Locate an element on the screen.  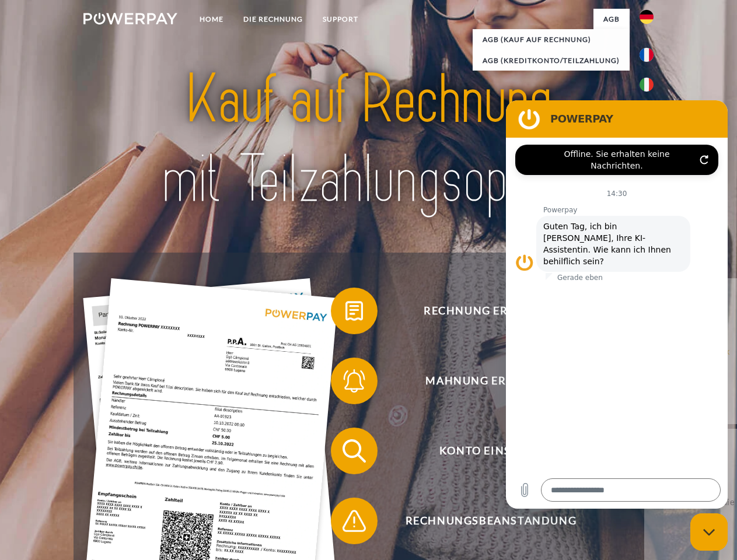
img: it is located at coordinates (646, 84).